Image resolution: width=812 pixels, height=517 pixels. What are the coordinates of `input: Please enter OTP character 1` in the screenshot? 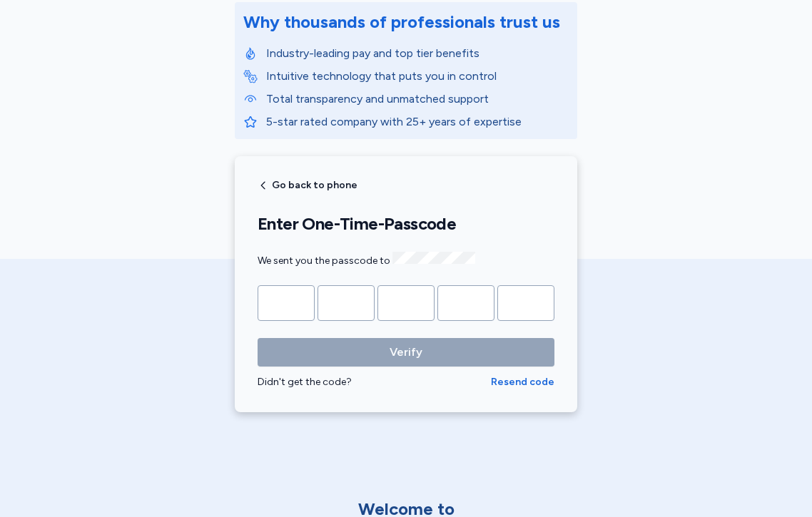 It's located at (286, 303).